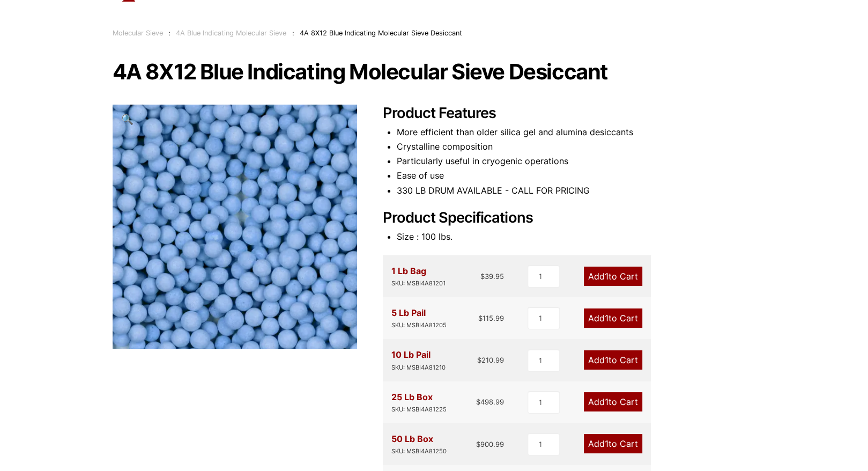  I want to click on h2: Product Features, so click(570, 113).